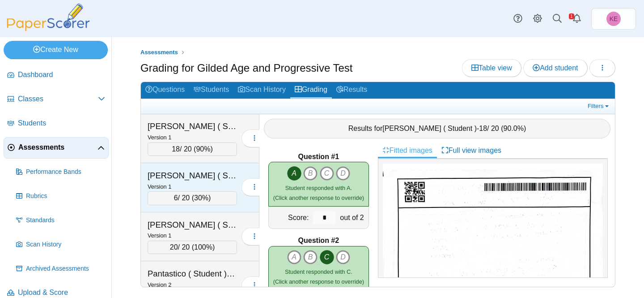 The width and height of the screenshot is (644, 298). Describe the element at coordinates (57, 99) in the screenshot. I see `span: Classes` at that location.